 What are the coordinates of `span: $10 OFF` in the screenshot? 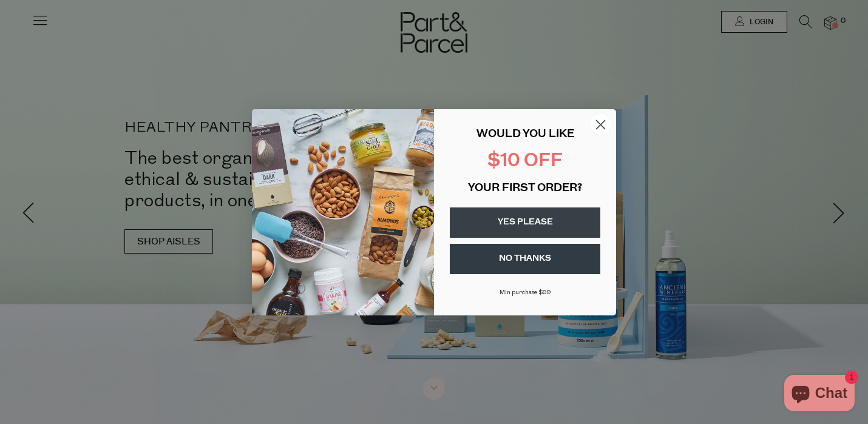 It's located at (525, 161).